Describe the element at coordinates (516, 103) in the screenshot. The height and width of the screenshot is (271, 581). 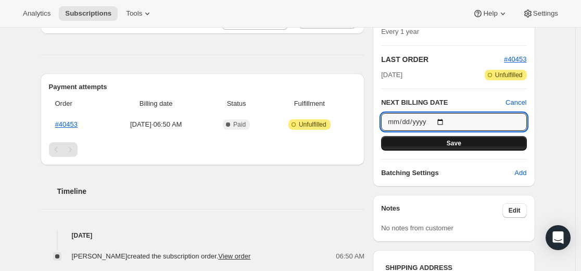
I see `button: Cancel` at that location.